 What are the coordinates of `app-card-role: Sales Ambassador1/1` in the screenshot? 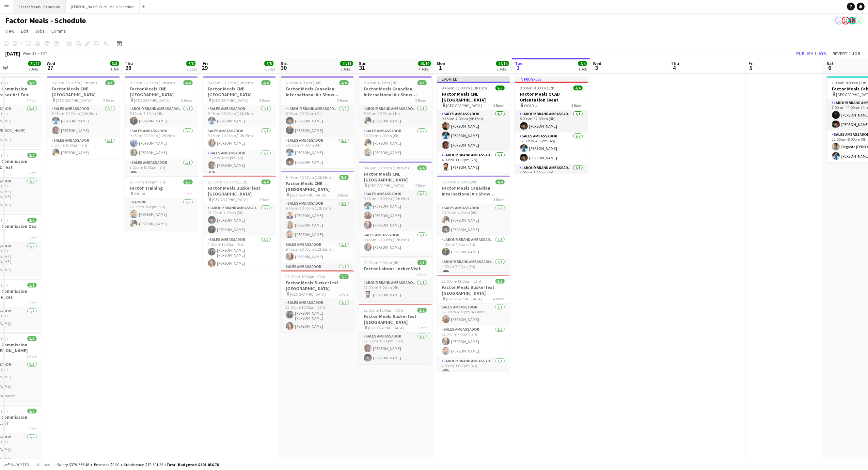 It's located at (317, 274).